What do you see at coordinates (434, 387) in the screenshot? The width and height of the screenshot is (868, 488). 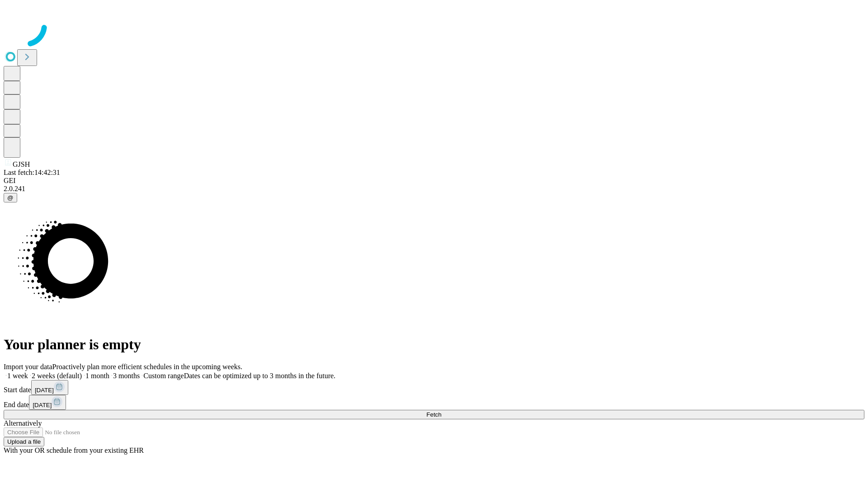 I see `div: Start date` at bounding box center [434, 387].